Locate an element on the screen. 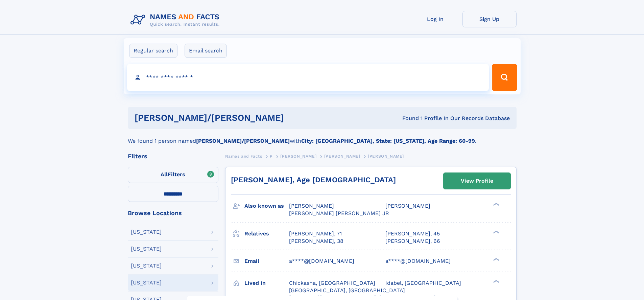  h3: Relatives is located at coordinates (267, 234).